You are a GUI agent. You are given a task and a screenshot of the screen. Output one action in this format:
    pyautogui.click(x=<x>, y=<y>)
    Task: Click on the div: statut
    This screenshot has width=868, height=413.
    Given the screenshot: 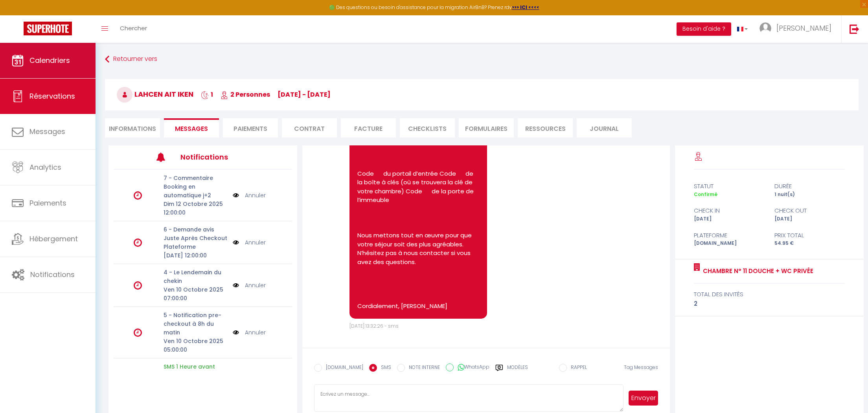 What is the action you would take?
    pyautogui.click(x=729, y=186)
    